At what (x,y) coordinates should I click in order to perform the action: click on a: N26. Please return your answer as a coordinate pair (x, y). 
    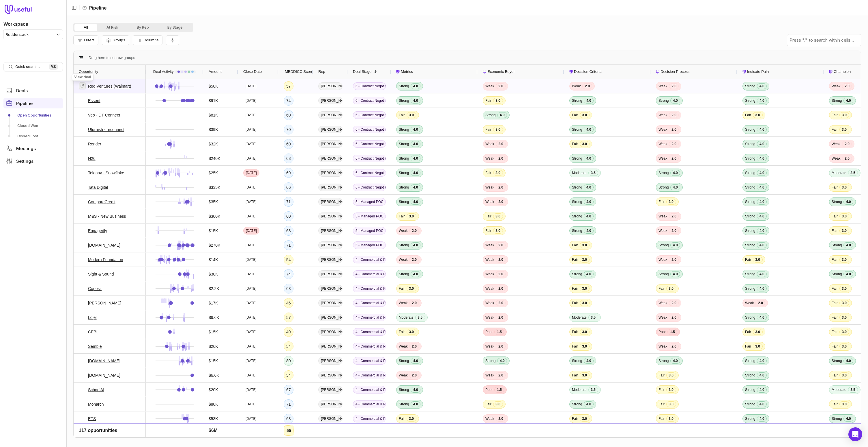
    Looking at the image, I should click on (92, 158).